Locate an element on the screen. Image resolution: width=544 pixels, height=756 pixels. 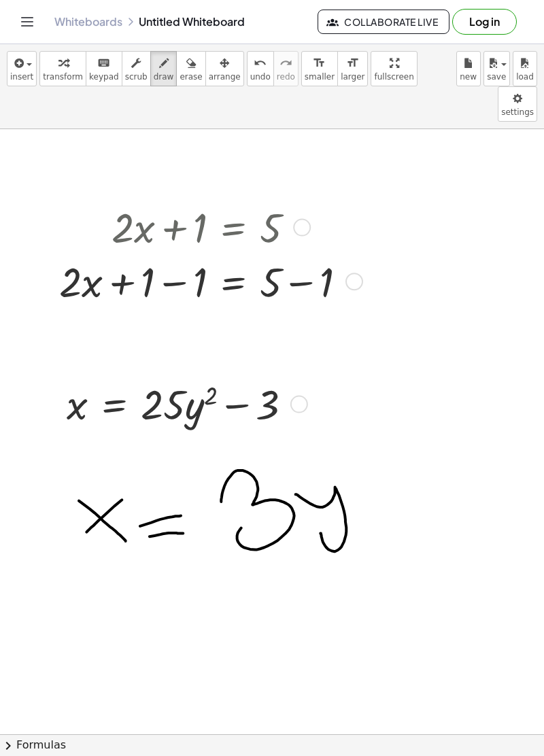
button: format_sizesmaller is located at coordinates (319, 69).